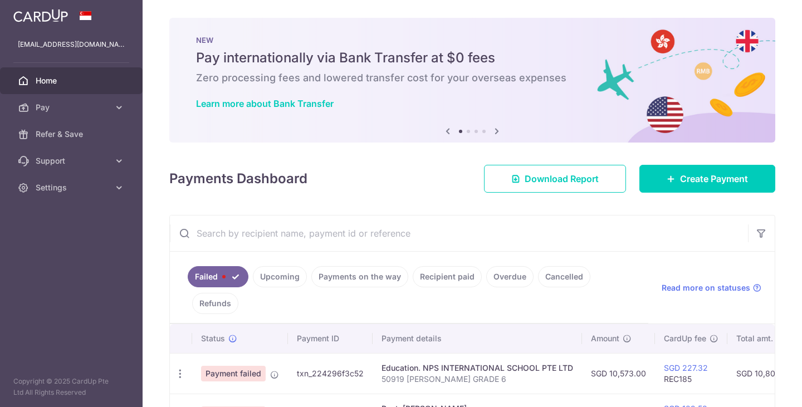 This screenshot has width=802, height=407. I want to click on span: Home, so click(72, 81).